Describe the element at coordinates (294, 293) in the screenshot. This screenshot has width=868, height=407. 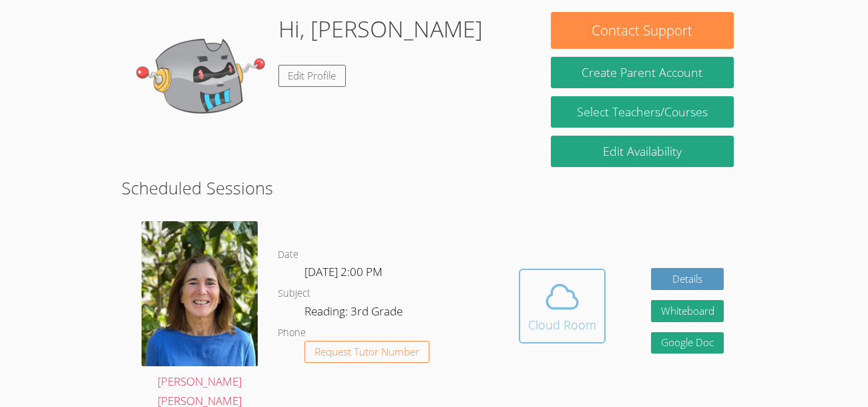
I see `dt: Subject` at that location.